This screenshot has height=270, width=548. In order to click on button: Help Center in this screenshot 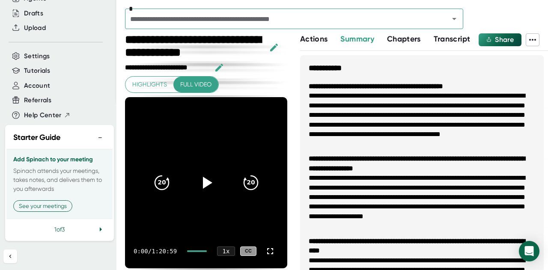, I will do `click(47, 115)`.